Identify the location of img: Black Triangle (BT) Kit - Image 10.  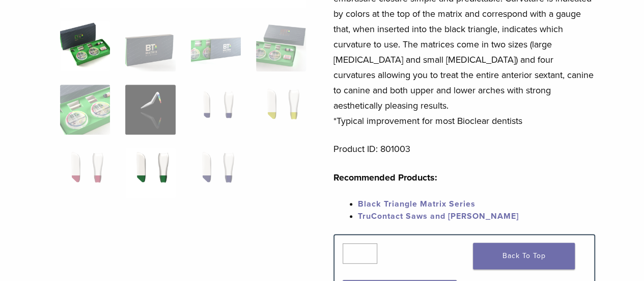
(150, 172).